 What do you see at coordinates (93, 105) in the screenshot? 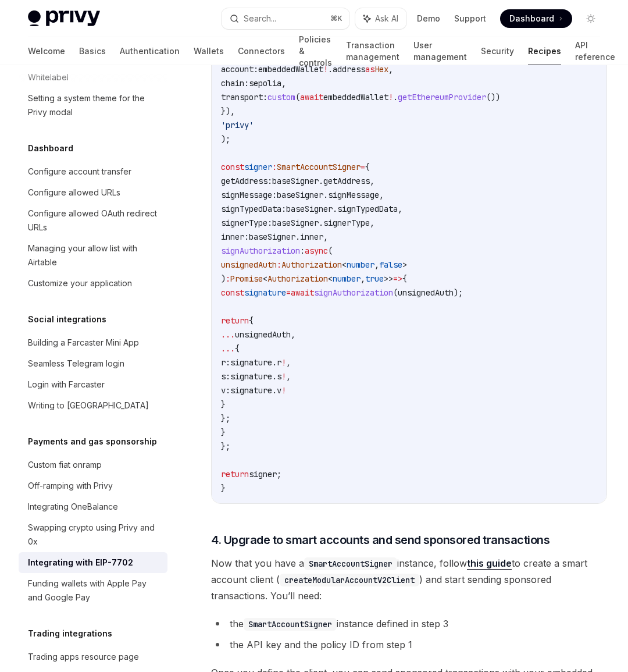
I see `a: Setting a system theme for the Privy modal` at bounding box center [93, 105].